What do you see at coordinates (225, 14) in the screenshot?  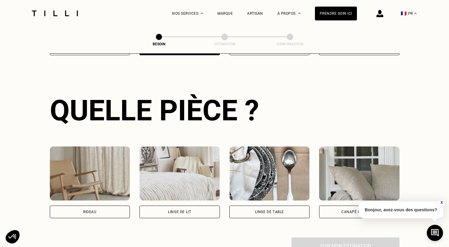 I see `div: Marque` at bounding box center [225, 14].